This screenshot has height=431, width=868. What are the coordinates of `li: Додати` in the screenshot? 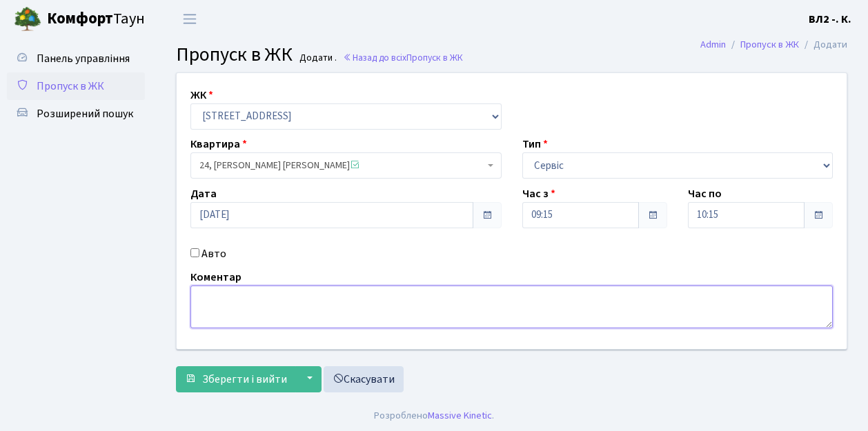 It's located at (824, 45).